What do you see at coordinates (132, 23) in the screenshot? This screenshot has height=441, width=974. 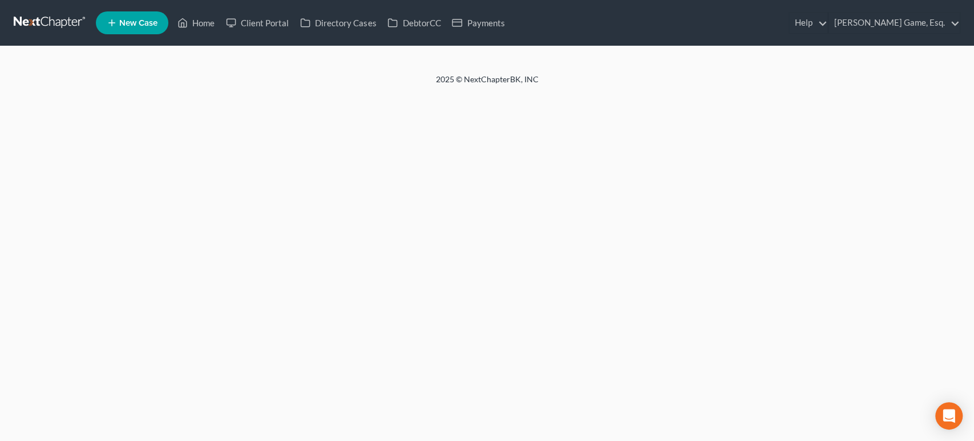 I see `new-legal-case-button: New Case` at bounding box center [132, 23].